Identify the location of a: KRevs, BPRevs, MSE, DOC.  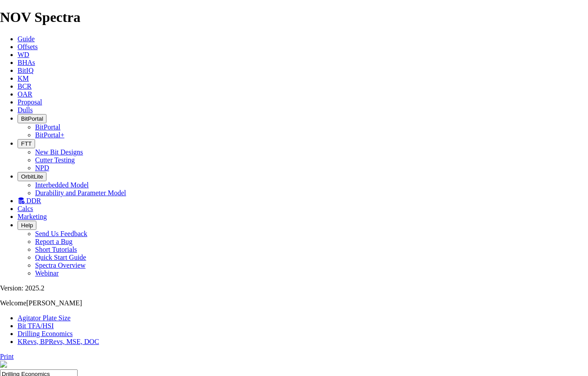
(58, 341).